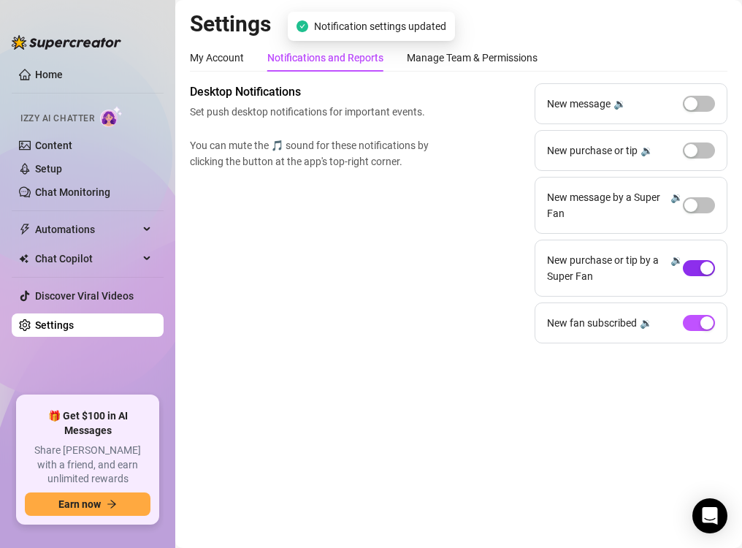 The height and width of the screenshot is (548, 742). What do you see at coordinates (592, 150) in the screenshot?
I see `span: New purchase or tip` at bounding box center [592, 150].